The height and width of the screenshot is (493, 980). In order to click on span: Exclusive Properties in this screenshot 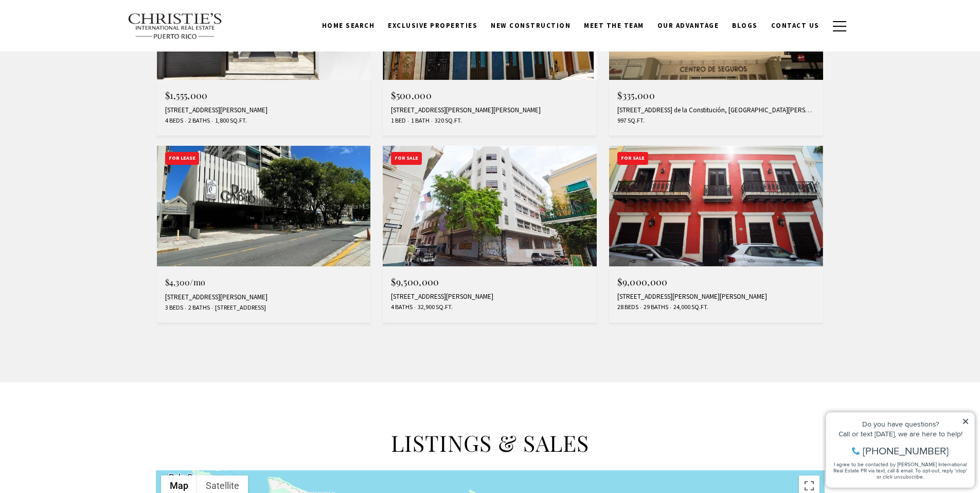, I will do `click(433, 25)`.